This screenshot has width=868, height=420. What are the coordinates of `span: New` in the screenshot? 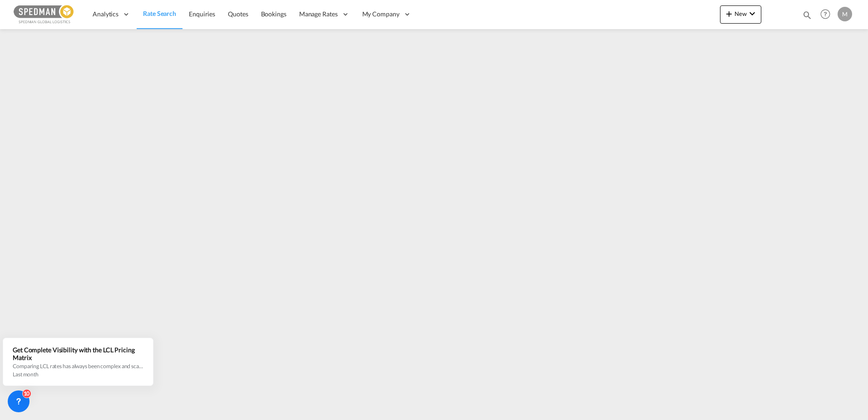 It's located at (740, 14).